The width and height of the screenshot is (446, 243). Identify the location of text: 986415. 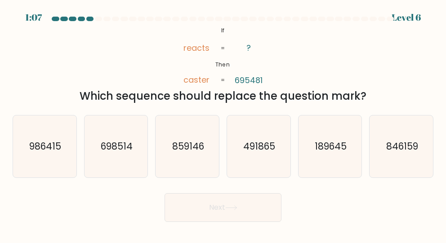
(45, 146).